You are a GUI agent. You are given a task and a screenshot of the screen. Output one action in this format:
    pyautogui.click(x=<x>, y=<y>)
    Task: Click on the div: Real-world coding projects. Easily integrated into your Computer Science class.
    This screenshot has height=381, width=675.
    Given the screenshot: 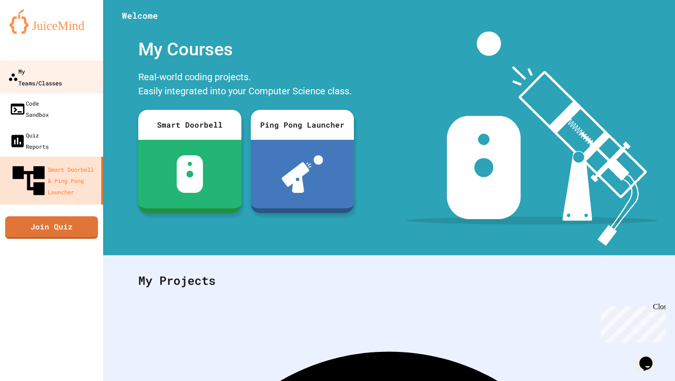 What is the action you would take?
    pyautogui.click(x=246, y=85)
    